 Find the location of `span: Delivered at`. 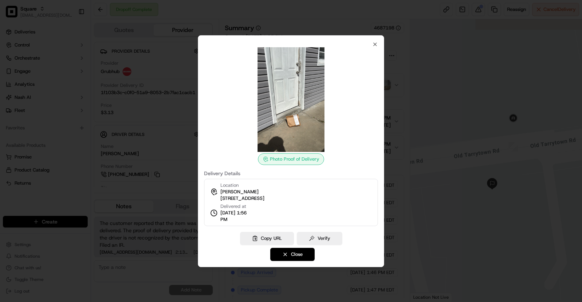

span: Delivered at is located at coordinates (237, 207).